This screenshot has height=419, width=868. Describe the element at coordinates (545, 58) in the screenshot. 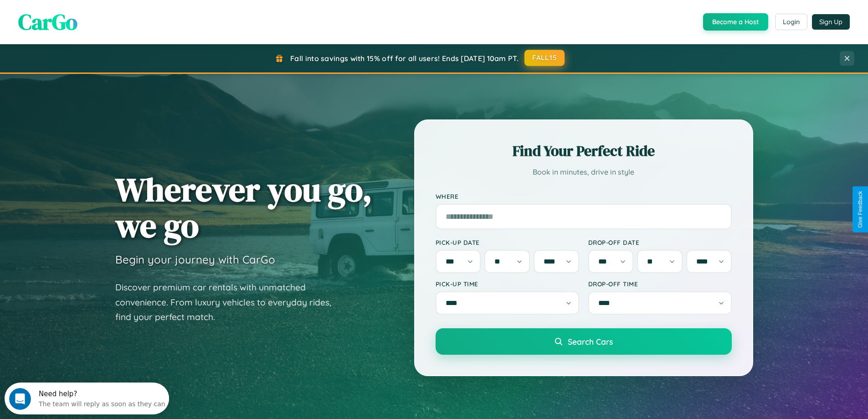

I see `button: FALL15` at that location.